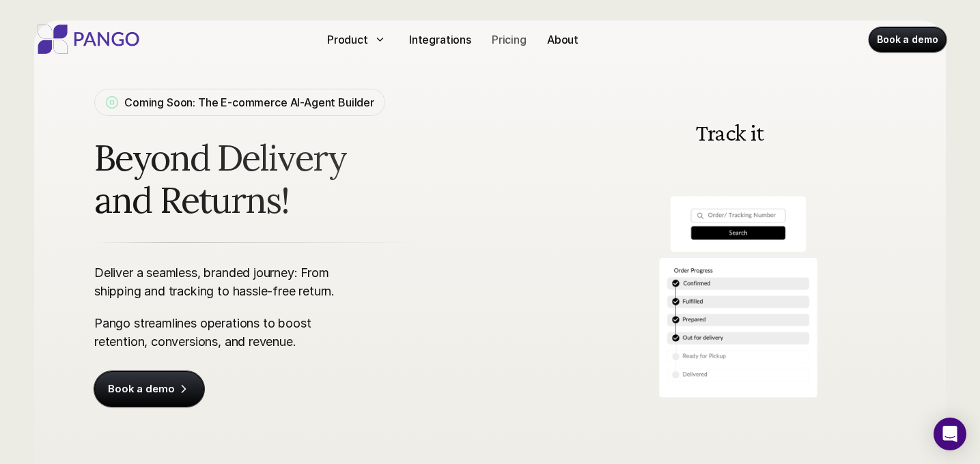 Image resolution: width=980 pixels, height=464 pixels. What do you see at coordinates (221, 332) in the screenshot?
I see `p: Pango streamlines operations to boost retention, conversions, and revenue.` at bounding box center [221, 332].